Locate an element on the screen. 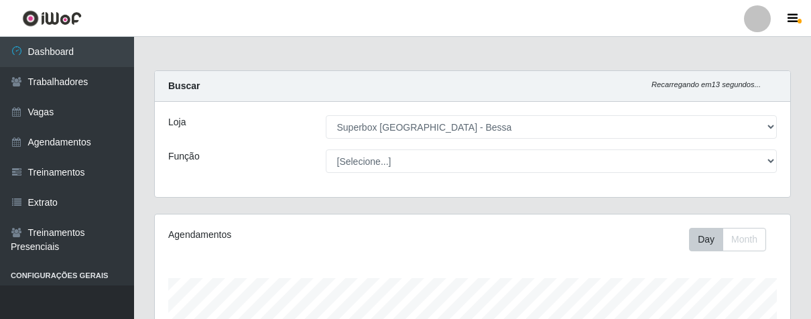  button: Month is located at coordinates (744, 239).